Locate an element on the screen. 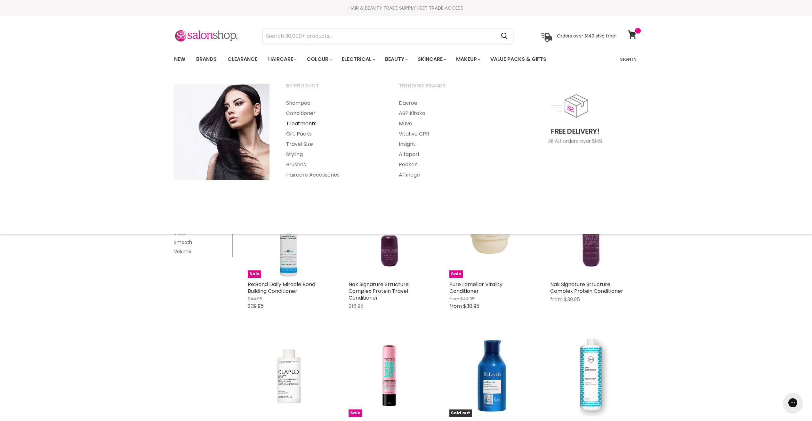 This screenshot has width=812, height=421. a: Conditioner is located at coordinates (334, 113).